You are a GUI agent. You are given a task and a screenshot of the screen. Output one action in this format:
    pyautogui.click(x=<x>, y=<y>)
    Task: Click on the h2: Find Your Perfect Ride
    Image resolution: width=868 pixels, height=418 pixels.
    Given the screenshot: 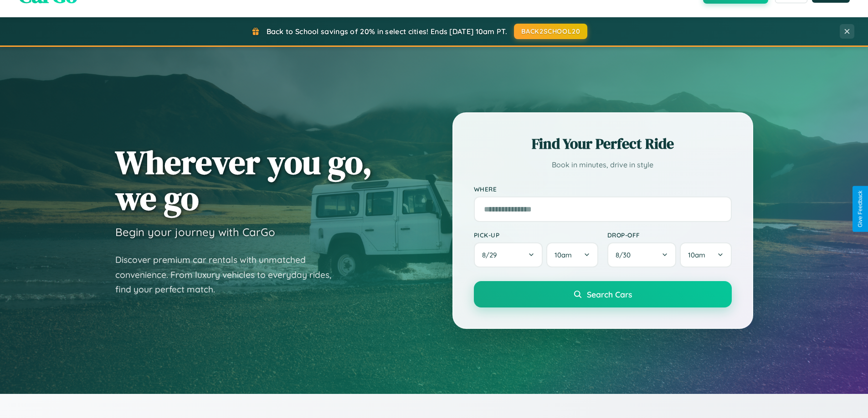 What is the action you would take?
    pyautogui.click(x=603, y=144)
    